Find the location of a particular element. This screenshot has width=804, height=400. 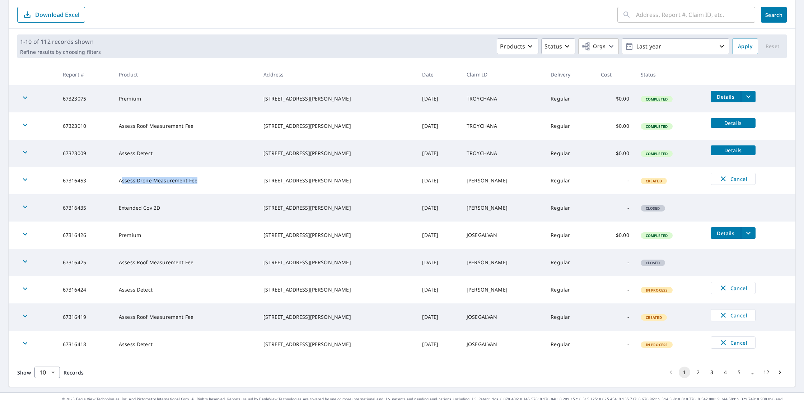

button: Apply is located at coordinates (746, 46).